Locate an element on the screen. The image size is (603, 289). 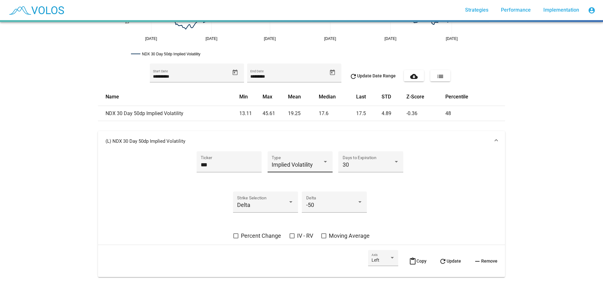
span: IV - RV is located at coordinates (305, 236).